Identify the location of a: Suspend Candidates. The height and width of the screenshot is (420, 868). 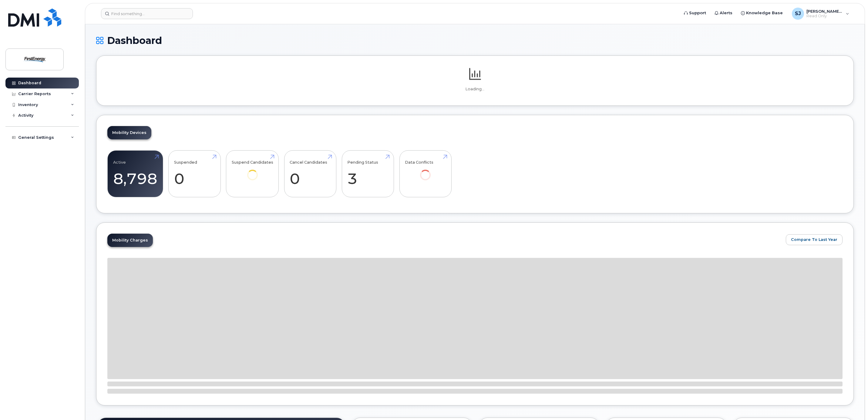
(252, 171).